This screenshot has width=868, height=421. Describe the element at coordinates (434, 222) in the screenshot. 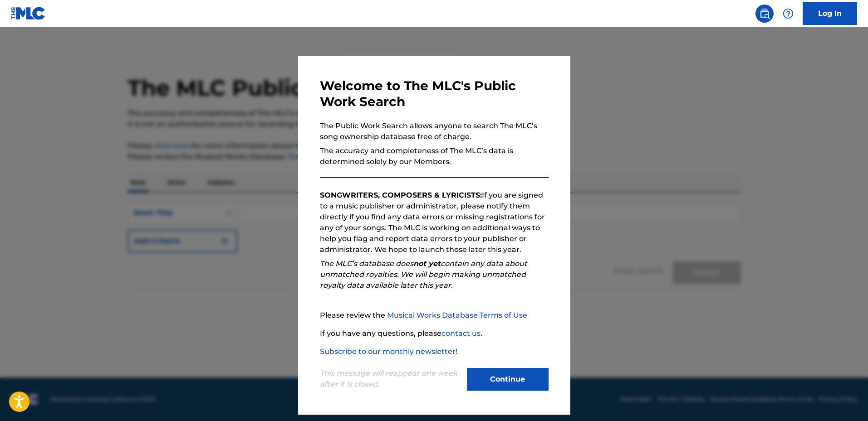

I see `p: If you are signed to a music publisher or administrator, please notify them directly if you find ...` at that location.